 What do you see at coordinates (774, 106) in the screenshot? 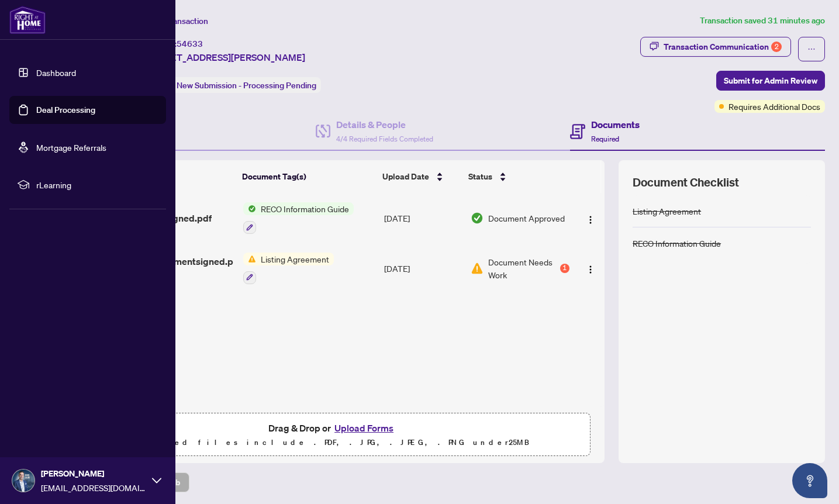
I see `span: Requires Additional Docs` at bounding box center [774, 106].